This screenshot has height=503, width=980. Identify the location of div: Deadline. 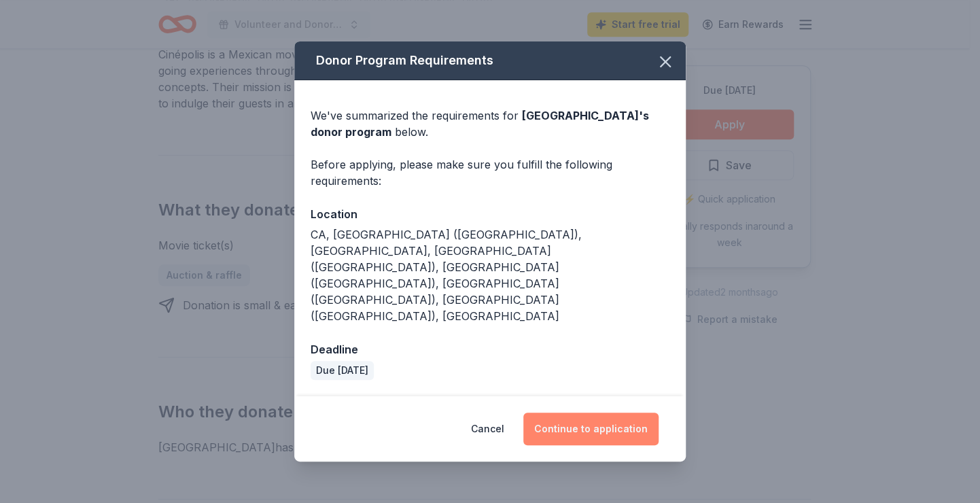
(490, 349).